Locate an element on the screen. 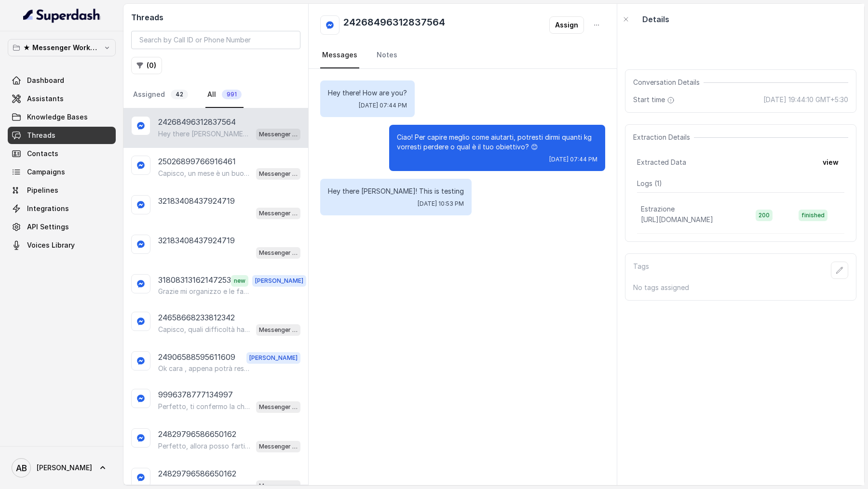 Image resolution: width=868 pixels, height=489 pixels. p: Details is located at coordinates (656, 19).